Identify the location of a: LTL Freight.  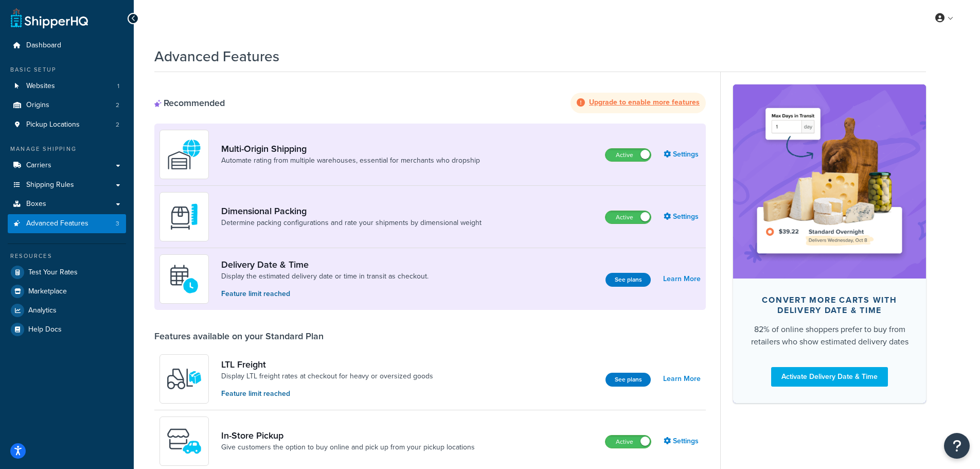
(327, 365).